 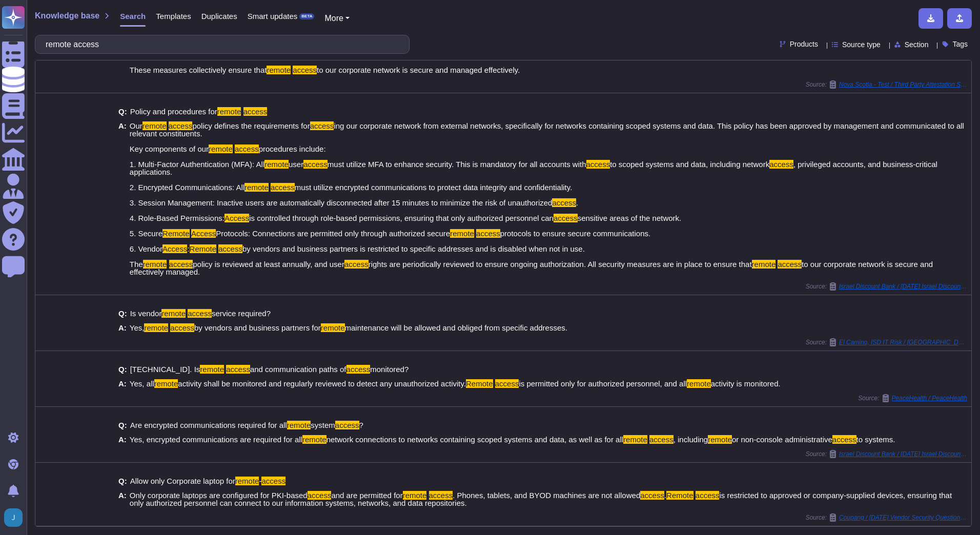 I want to click on span: Tags, so click(x=960, y=44).